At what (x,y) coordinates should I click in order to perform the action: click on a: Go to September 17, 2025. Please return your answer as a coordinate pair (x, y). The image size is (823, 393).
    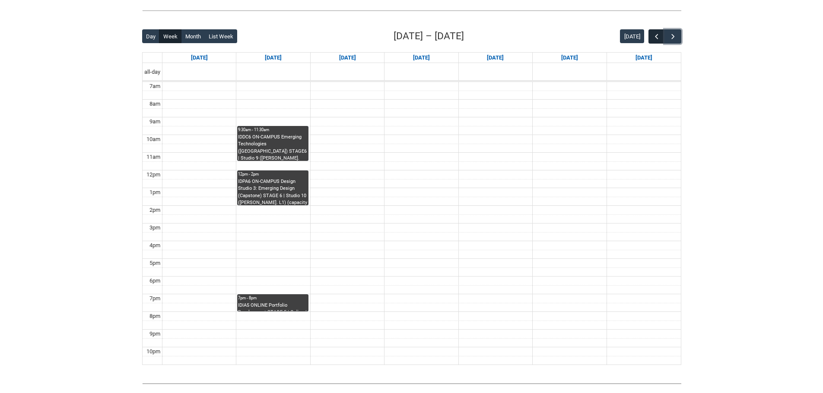
    Looking at the image, I should click on (421, 58).